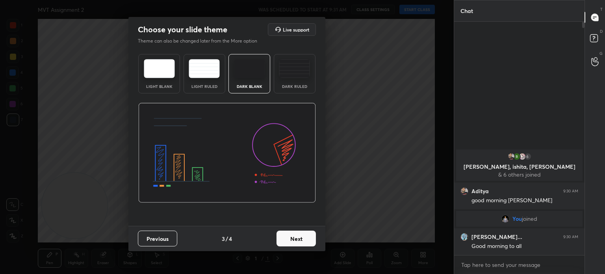 The image size is (605, 274). What do you see at coordinates (516, 156) in the screenshot?
I see `img: b5a346296101424a95f53ff5182b7c43.80067362_3` at bounding box center [516, 156].